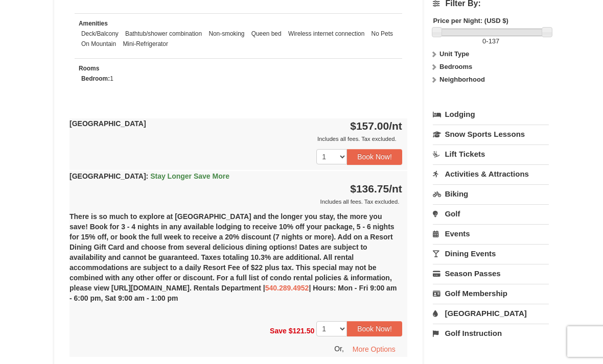  What do you see at coordinates (97, 79) in the screenshot?
I see `li: 1` at bounding box center [97, 79].